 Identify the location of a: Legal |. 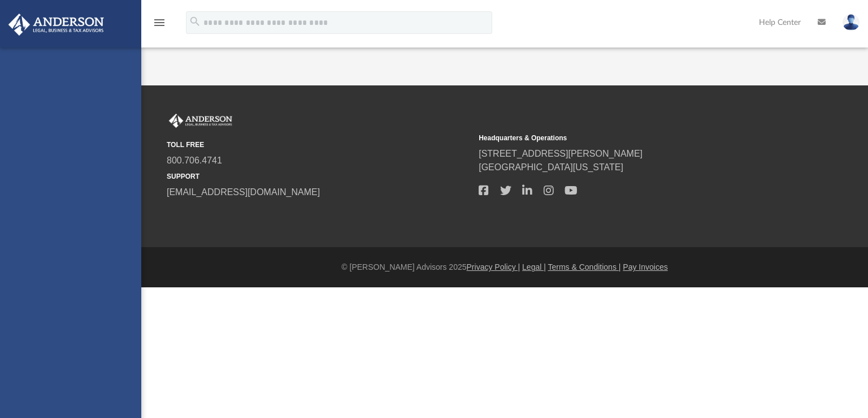
(534, 267).